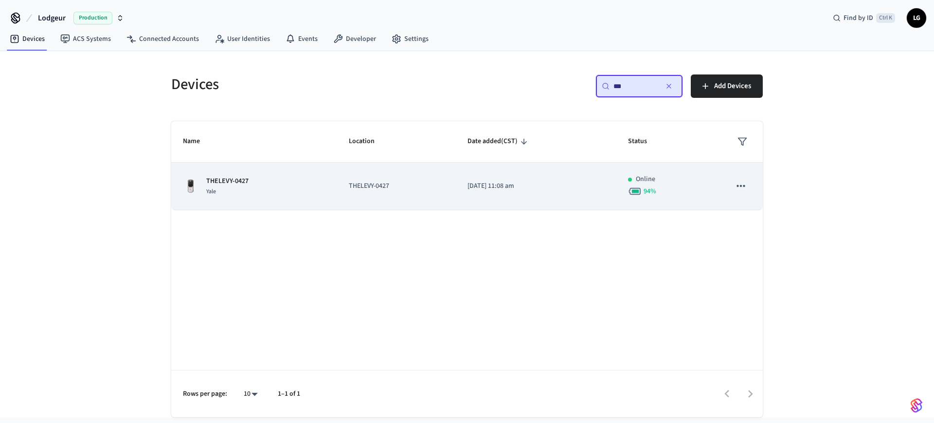 This screenshot has height=423, width=934. What do you see at coordinates (316, 84) in the screenshot?
I see `h5: Devices` at bounding box center [316, 84].